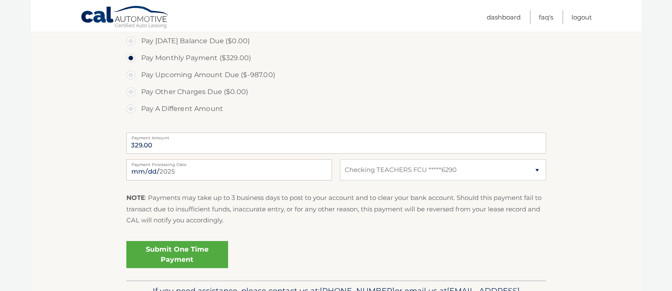  What do you see at coordinates (229, 163) in the screenshot?
I see `label: Payment Processing Date` at bounding box center [229, 163].